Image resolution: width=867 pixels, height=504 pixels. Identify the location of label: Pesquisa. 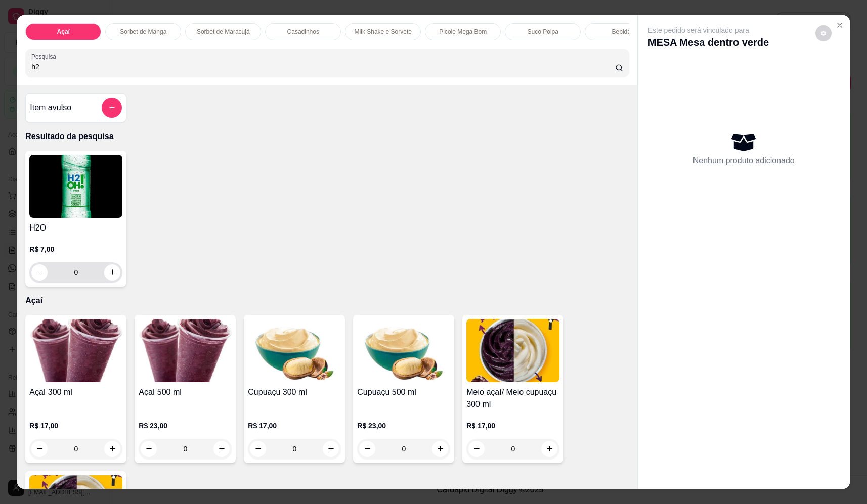
(45, 56).